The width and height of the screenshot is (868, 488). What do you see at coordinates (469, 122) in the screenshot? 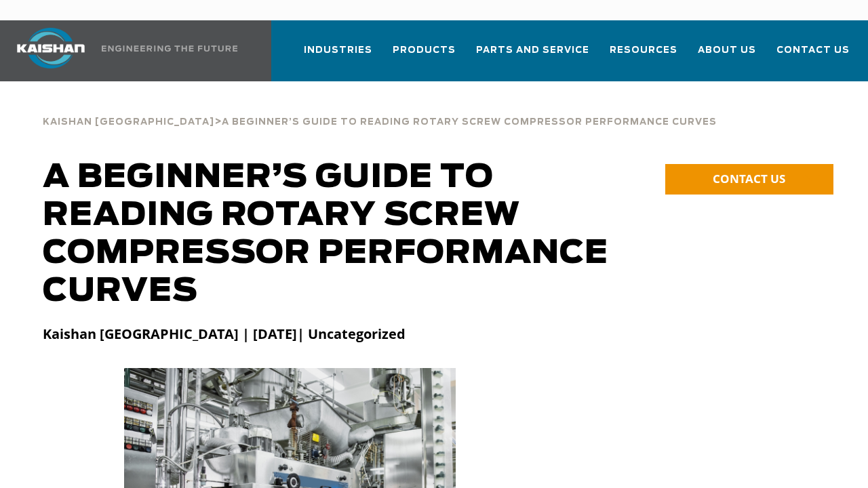
I see `span: A Beginner’s Guide to Reading Rotary Screw Compressor Performance Curves` at bounding box center [469, 122].